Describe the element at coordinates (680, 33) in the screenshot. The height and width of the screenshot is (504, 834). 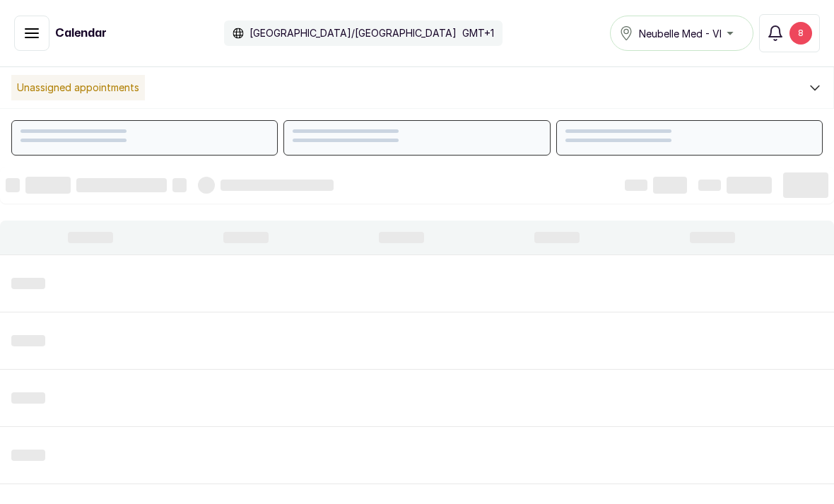
I see `span: Neubelle Med - VI` at that location.